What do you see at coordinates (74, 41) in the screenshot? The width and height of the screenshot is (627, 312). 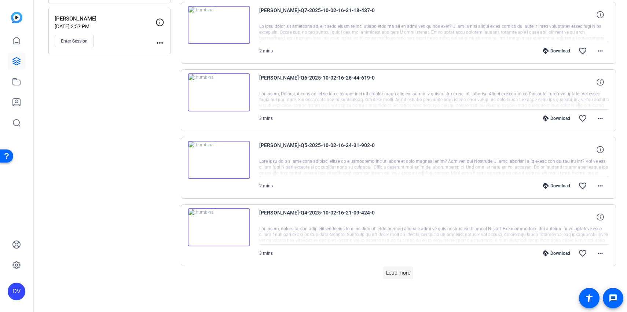 I see `button: Enter Session` at bounding box center [74, 41].